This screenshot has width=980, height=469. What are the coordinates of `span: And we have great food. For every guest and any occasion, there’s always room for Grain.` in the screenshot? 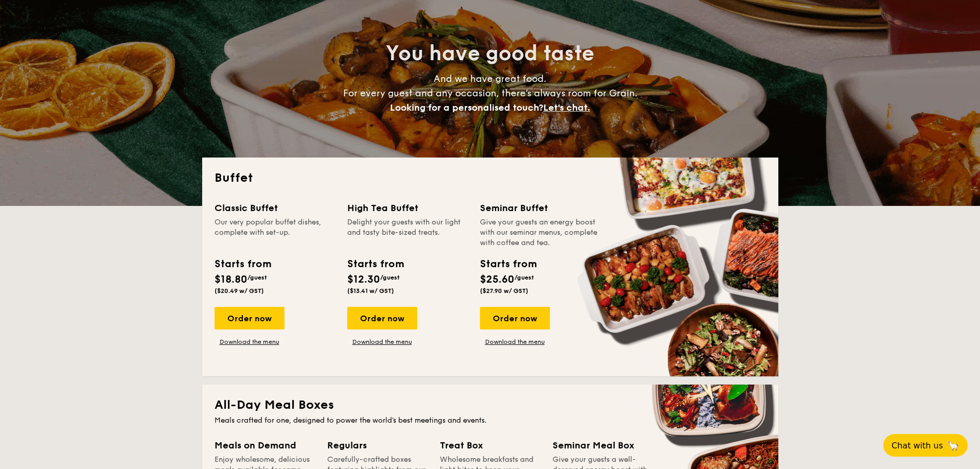 It's located at (490, 93).